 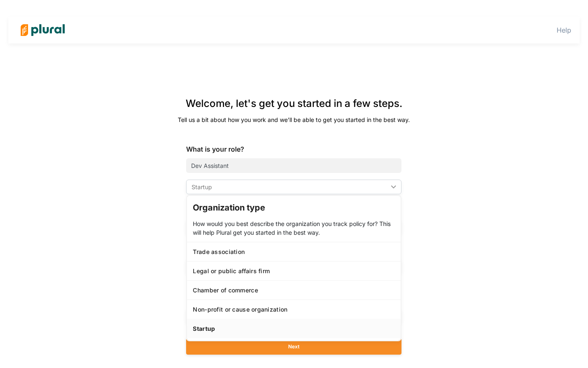 What do you see at coordinates (293, 271) in the screenshot?
I see `div: Legal or public affairs firm` at bounding box center [293, 271].